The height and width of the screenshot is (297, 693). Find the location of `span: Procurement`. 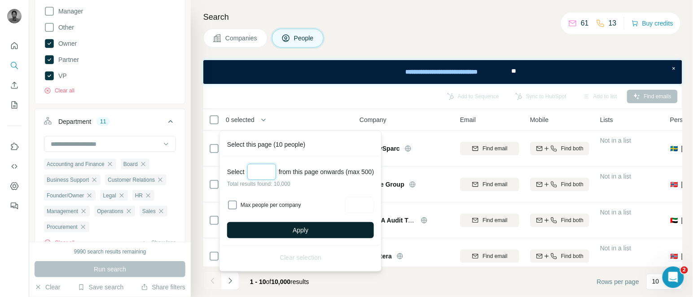

span: Procurement is located at coordinates (62, 227).